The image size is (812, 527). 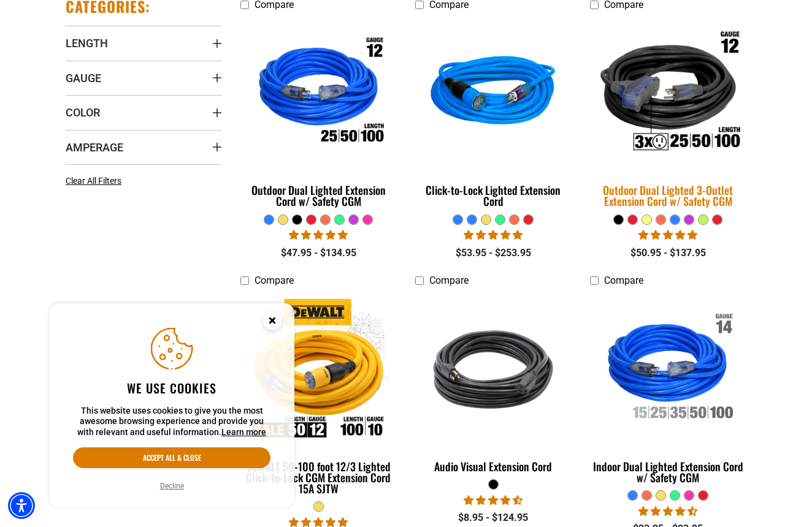 What do you see at coordinates (318, 115) in the screenshot?
I see `a: Outdoor Dual Lighted Extension Cord w/ Safety CGM Outdoor Dual Lighted Extension Cord w/ Safety CGM` at bounding box center [318, 115].